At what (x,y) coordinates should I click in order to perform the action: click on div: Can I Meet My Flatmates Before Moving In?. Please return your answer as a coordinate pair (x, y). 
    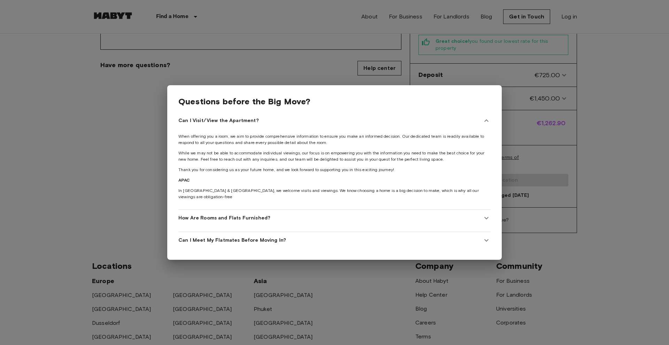
    Looking at the image, I should click on (334, 241).